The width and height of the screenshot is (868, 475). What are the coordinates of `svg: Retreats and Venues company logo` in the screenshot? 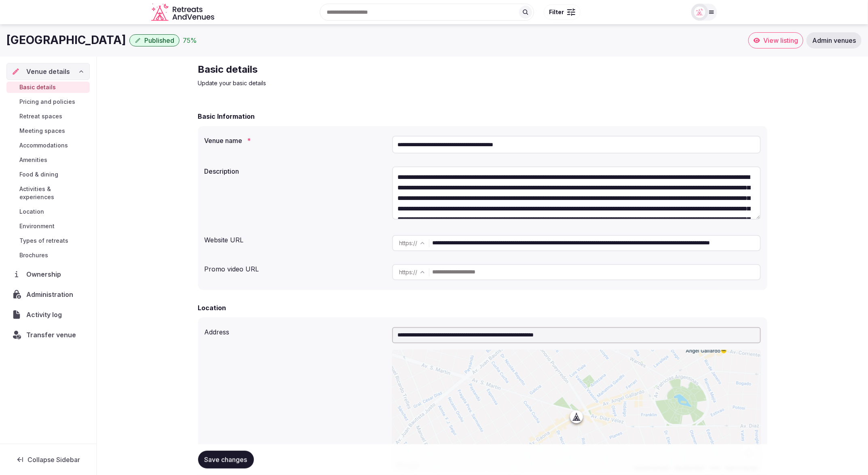 It's located at (184, 12).